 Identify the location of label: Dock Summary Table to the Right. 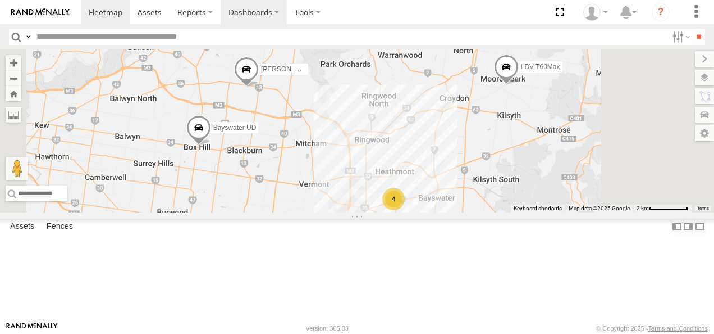
(689, 226).